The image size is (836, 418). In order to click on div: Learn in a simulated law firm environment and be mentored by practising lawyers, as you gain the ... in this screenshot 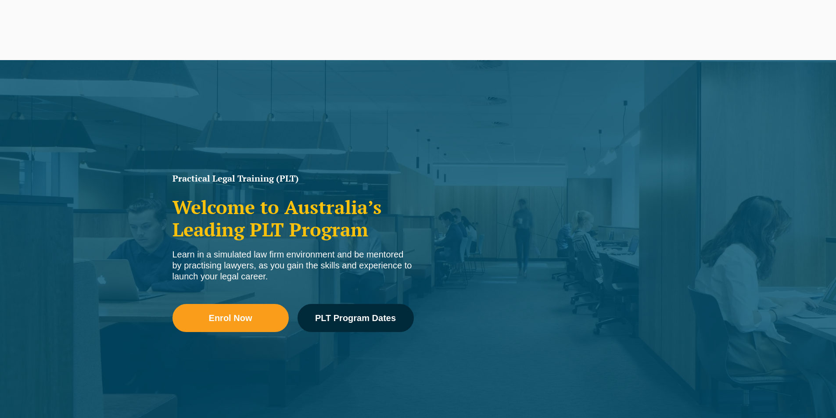, I will do `click(293, 265)`.